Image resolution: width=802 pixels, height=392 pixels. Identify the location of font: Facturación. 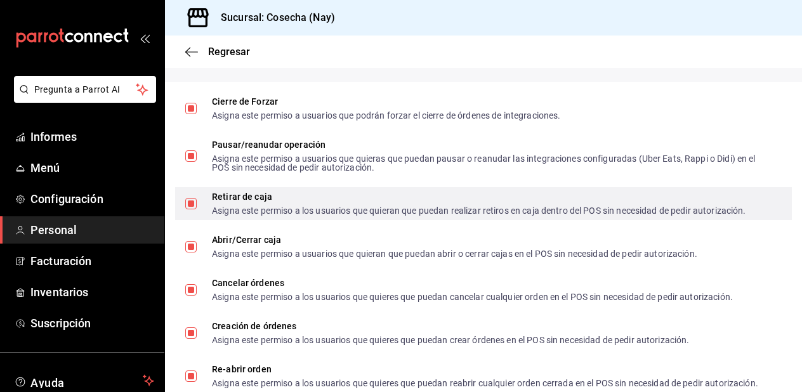
(61, 261).